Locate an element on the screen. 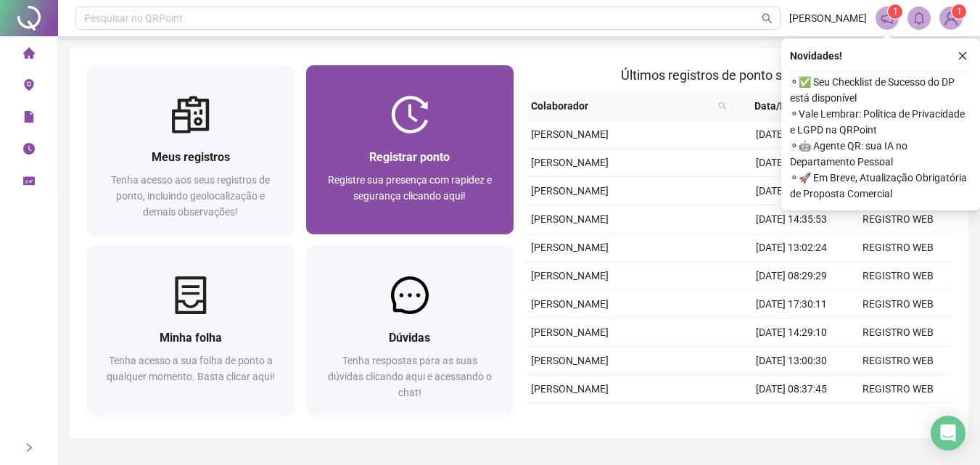 The image size is (980, 465). span: Tenha acesso a sua folha de ponto a qualquer momento. Basta clicar aqui! is located at coordinates (190, 369).